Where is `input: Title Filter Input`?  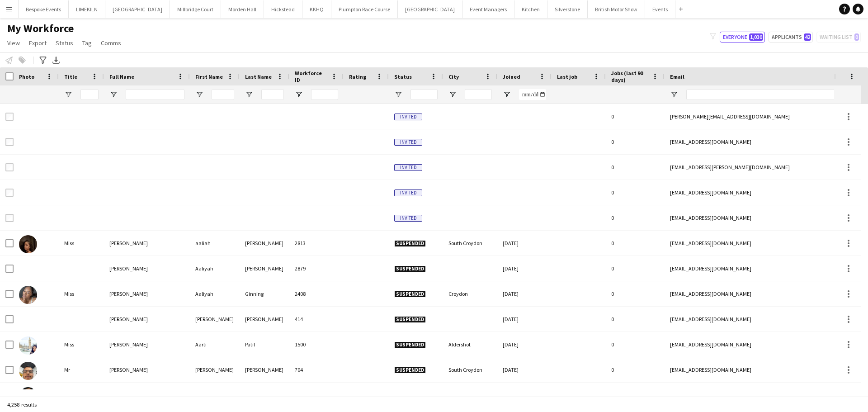
input: Title Filter Input is located at coordinates (90, 95).